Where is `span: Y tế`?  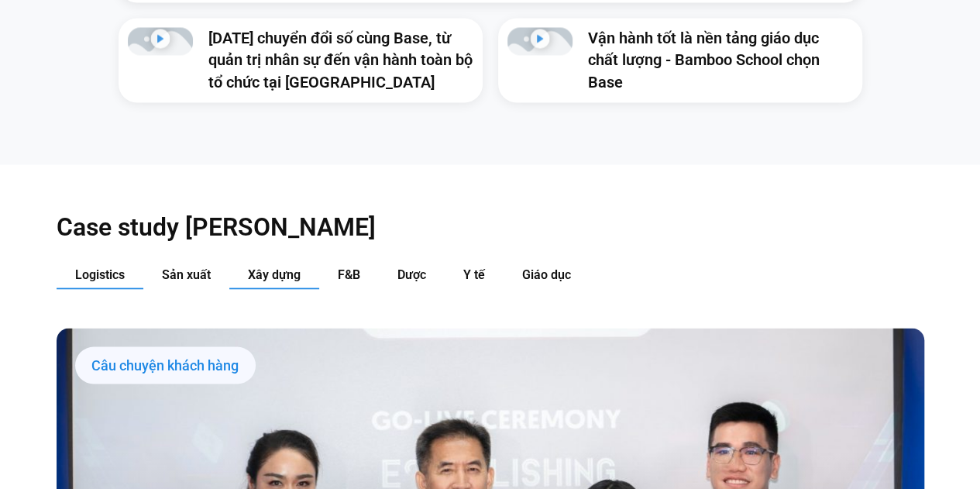
span: Y tế is located at coordinates (474, 274).